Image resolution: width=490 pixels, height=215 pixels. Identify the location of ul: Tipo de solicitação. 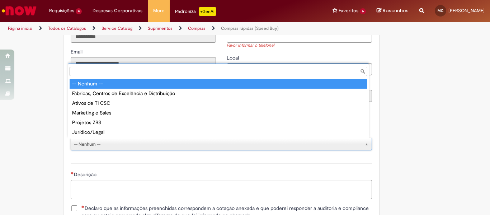
(219, 108).